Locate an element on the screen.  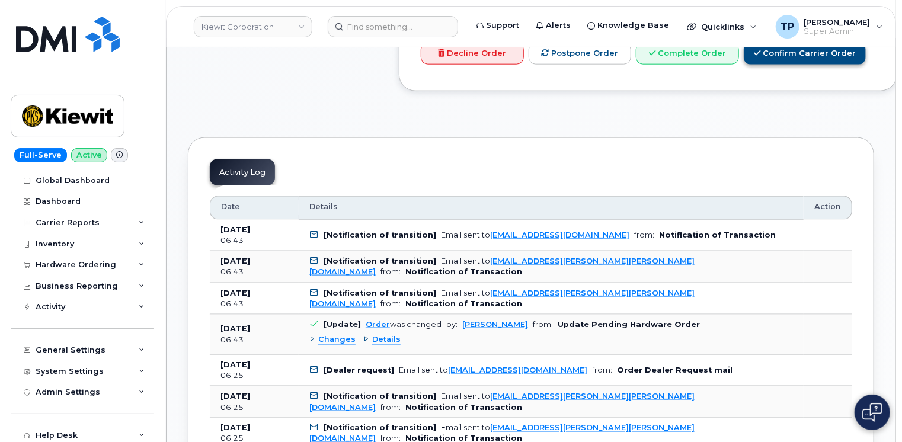
b: Order Dealer Request mail is located at coordinates (674, 370).